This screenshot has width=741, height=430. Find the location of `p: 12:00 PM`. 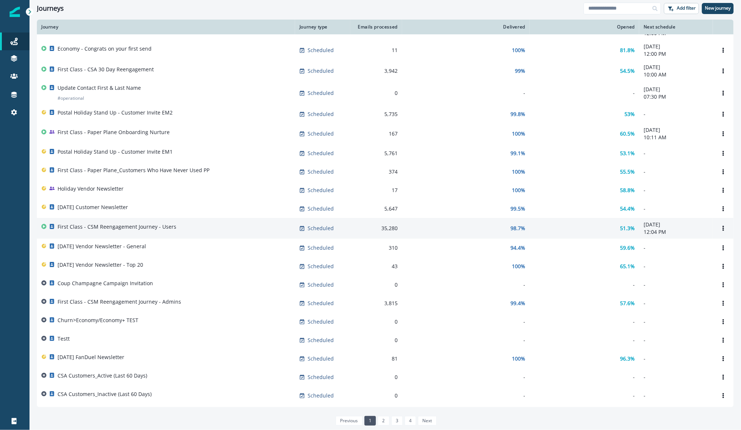

p: 12:00 PM is located at coordinates (676, 54).